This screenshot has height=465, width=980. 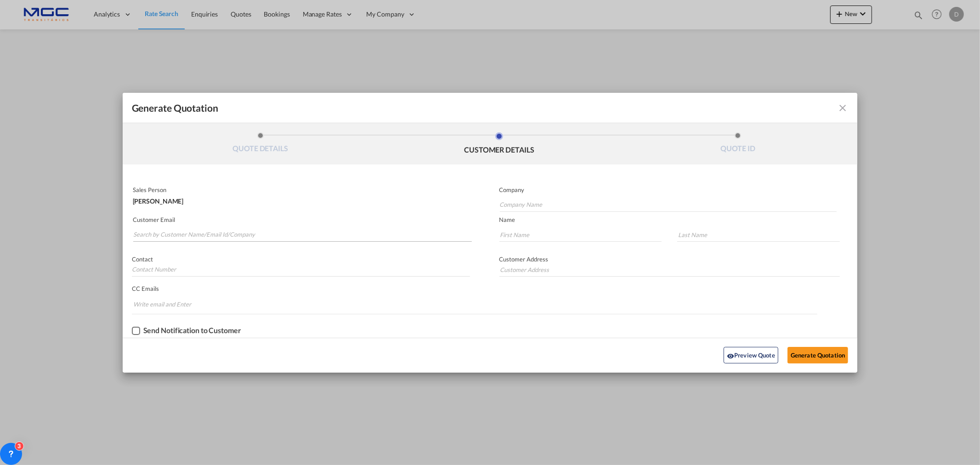 I want to click on div: Send Notification to Customer, so click(x=192, y=330).